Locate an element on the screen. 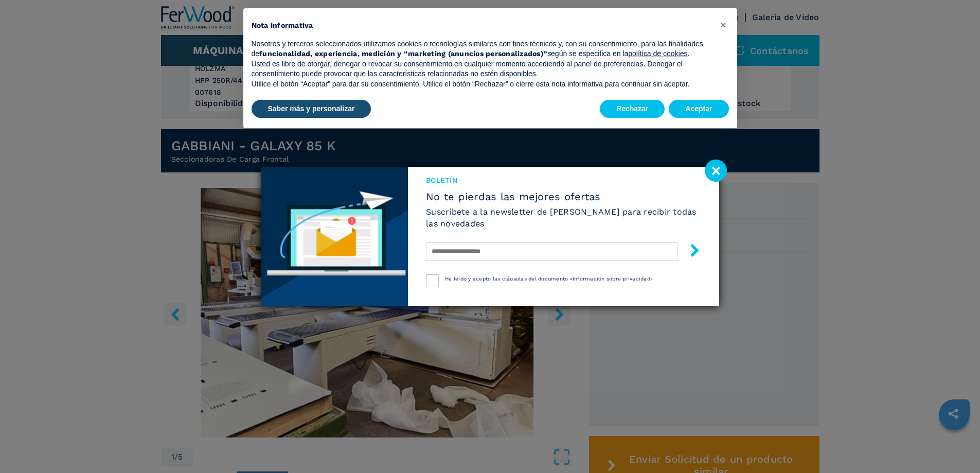 The height and width of the screenshot is (473, 980). a: política de cookies is located at coordinates (657, 54).